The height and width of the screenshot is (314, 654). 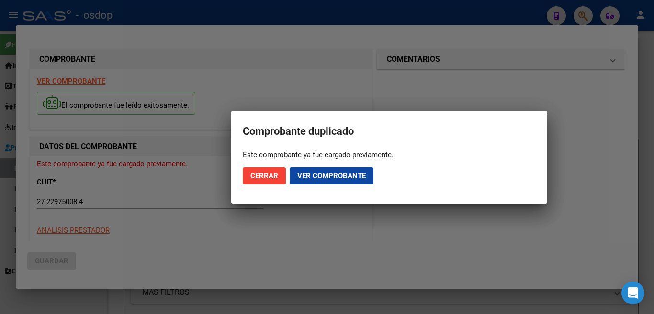 What do you see at coordinates (331, 176) in the screenshot?
I see `span: Ver comprobante` at bounding box center [331, 176].